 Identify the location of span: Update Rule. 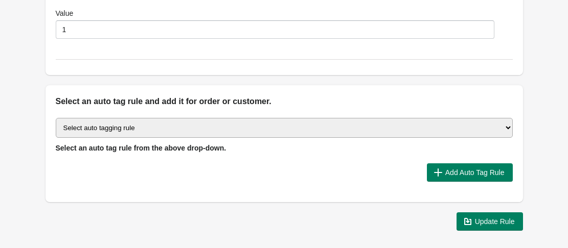
(495, 222).